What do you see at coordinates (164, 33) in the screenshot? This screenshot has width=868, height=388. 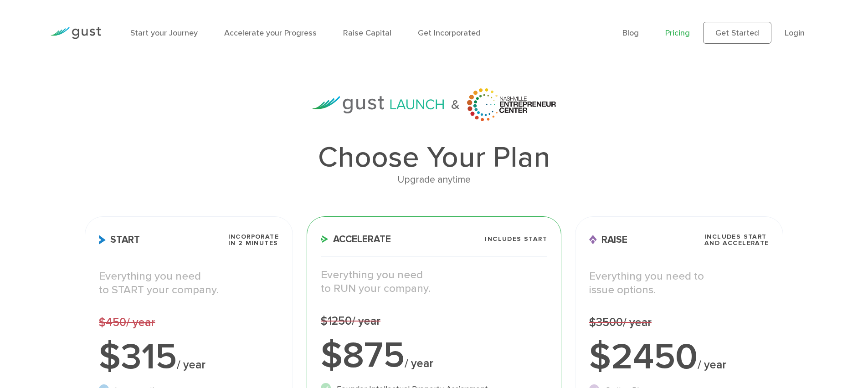 I see `a: Start your Journey` at bounding box center [164, 33].